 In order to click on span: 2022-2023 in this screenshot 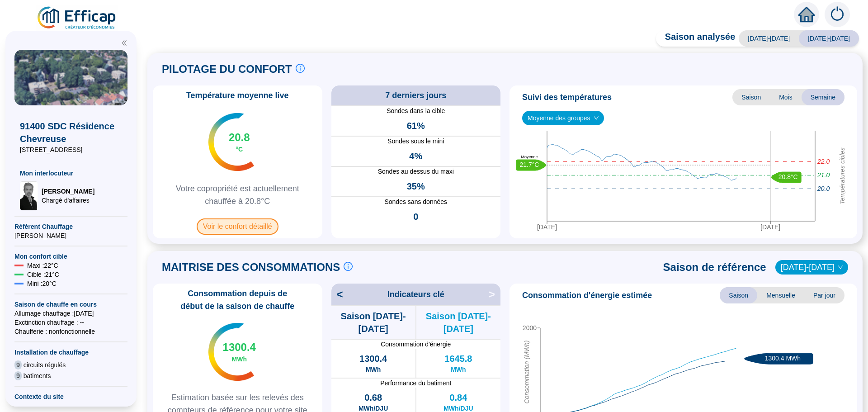, I will do `click(812, 268)`.